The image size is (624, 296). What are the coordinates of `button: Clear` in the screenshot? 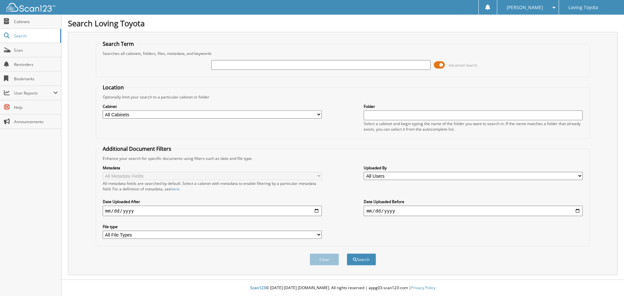 It's located at (324, 259).